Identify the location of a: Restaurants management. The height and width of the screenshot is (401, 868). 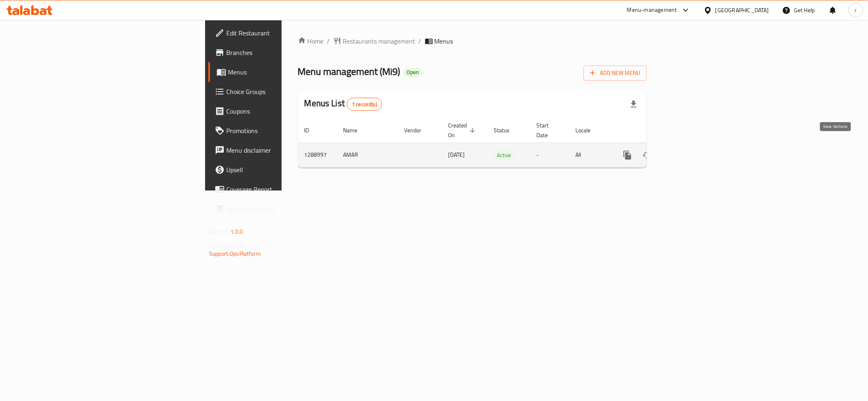
(374, 41).